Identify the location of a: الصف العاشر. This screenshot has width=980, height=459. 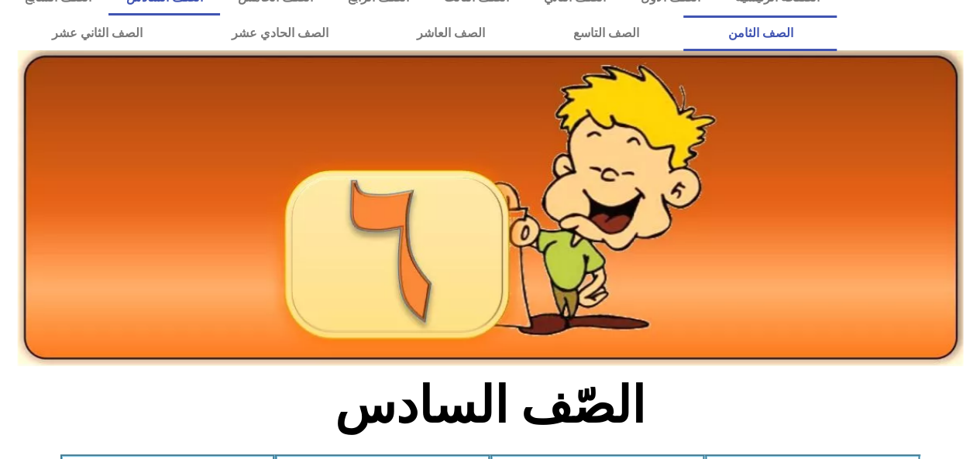
(451, 33).